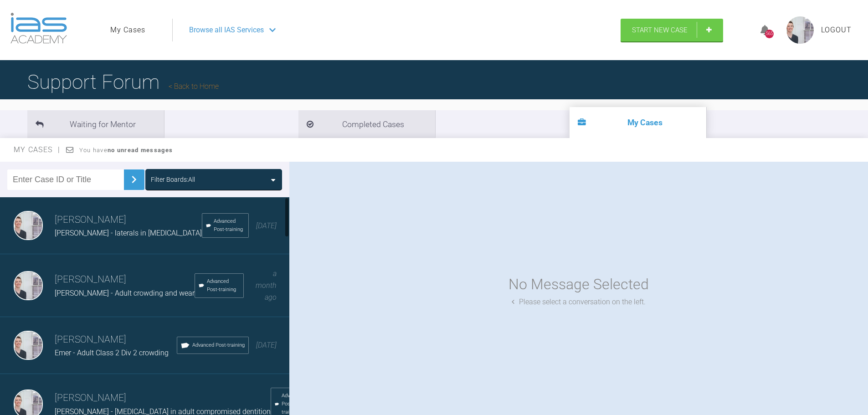 This screenshot has height=415, width=868. Describe the element at coordinates (193, 86) in the screenshot. I see `a: Back to Home` at that location.